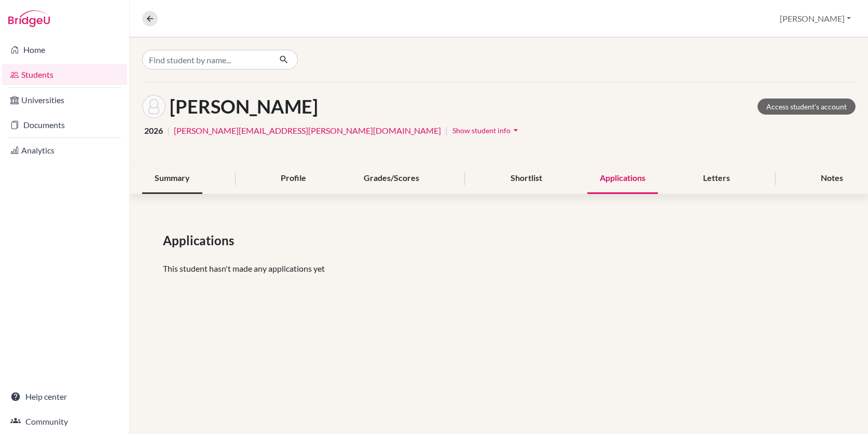  I want to click on button: Show student infoarrow_drop_down, so click(487, 130).